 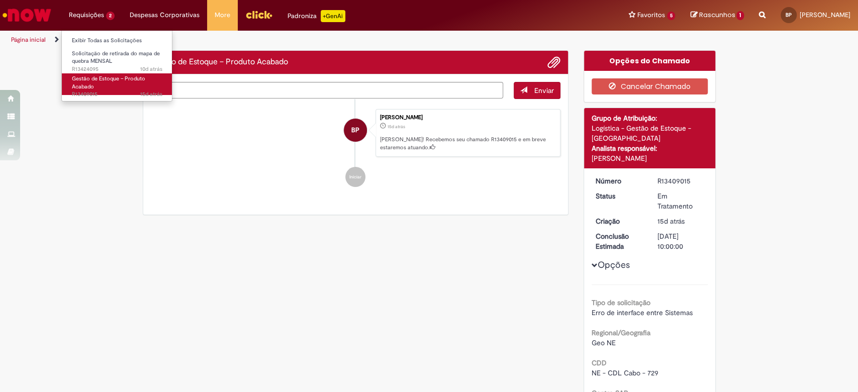 What do you see at coordinates (117, 69) in the screenshot?
I see `span: R13424095` at bounding box center [117, 69].